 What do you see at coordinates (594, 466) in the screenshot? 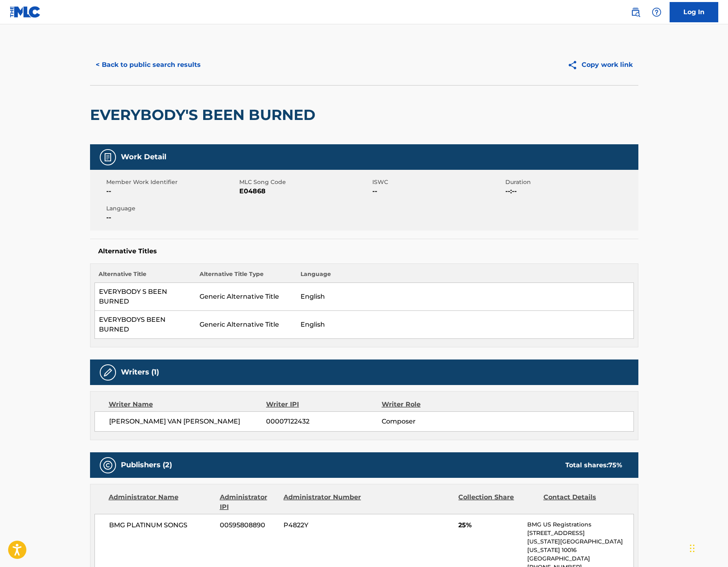
I see `div: Total shares:` at bounding box center [594, 466].